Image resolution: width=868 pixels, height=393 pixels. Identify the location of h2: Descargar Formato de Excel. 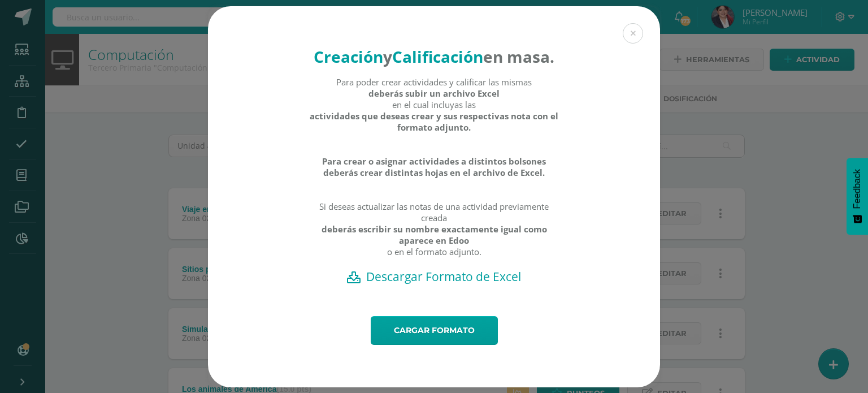
(434, 276).